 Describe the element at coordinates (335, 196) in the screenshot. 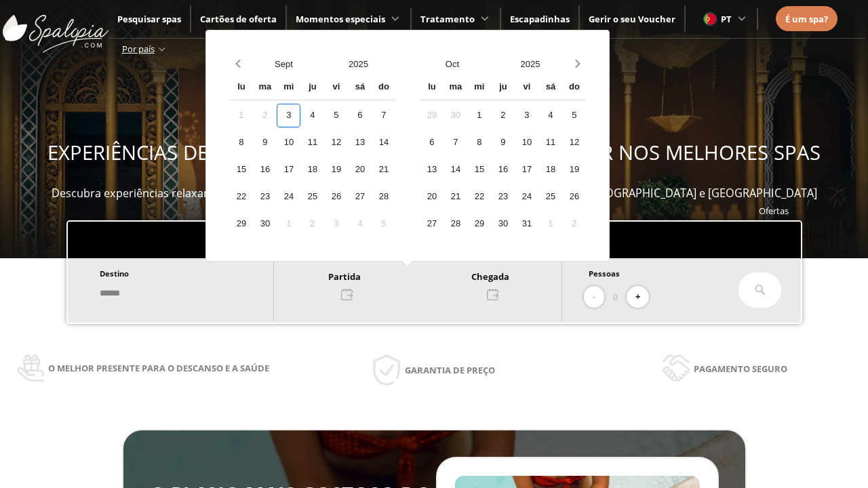

I see `div: 26` at that location.